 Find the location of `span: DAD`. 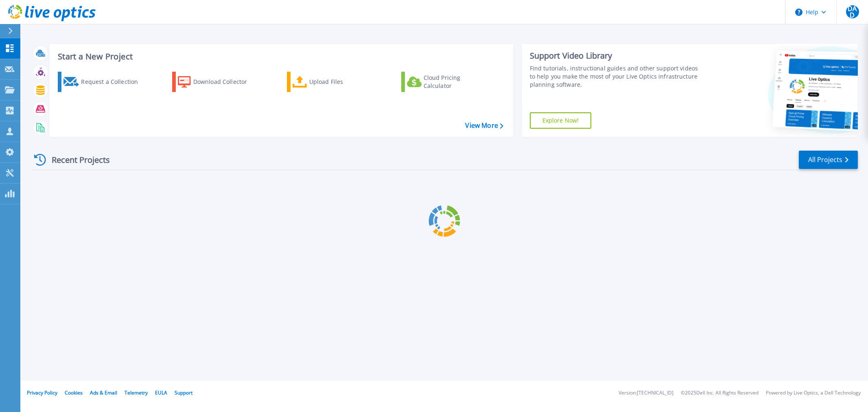

span: DAD is located at coordinates (853, 12).